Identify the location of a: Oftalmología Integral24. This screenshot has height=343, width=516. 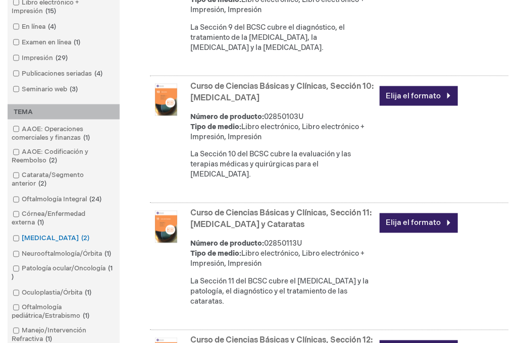
(58, 200).